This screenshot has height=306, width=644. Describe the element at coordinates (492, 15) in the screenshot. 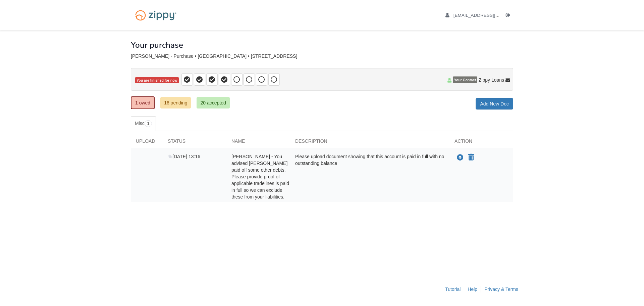

I see `span: kjackson76@gmail.com` at that location.